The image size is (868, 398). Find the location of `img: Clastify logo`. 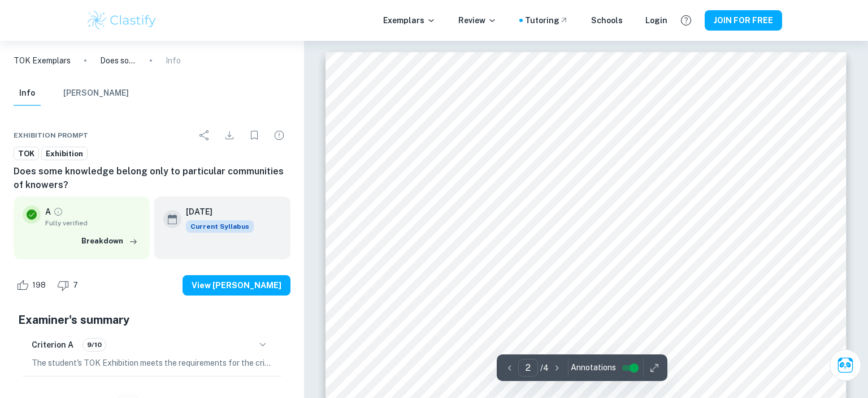

img: Clastify logo is located at coordinates (121, 20).